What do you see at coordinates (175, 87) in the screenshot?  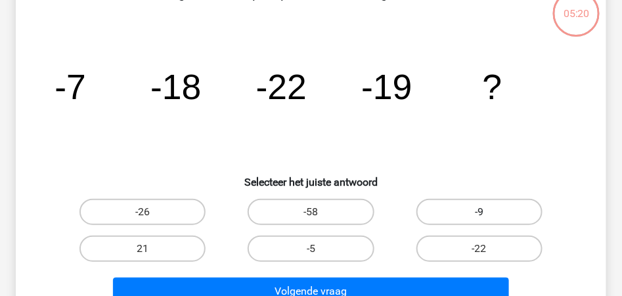 I see `tspan: -18` at bounding box center [175, 87].